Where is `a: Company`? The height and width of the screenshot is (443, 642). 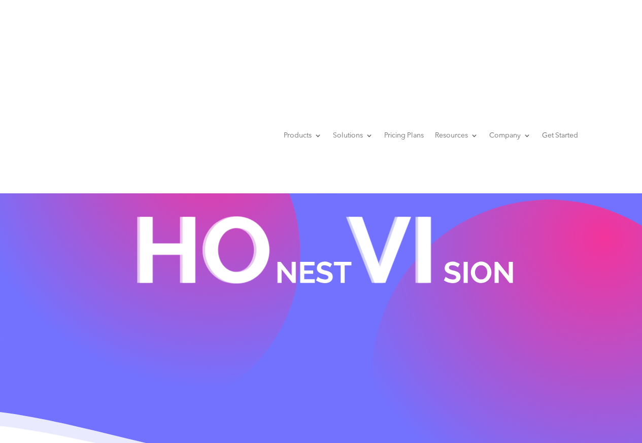 a: Company is located at coordinates (510, 135).